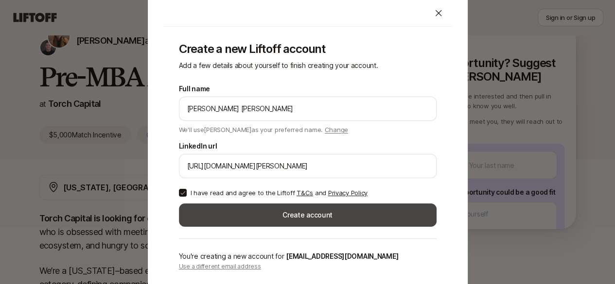  What do you see at coordinates (308, 215) in the screenshot?
I see `button: Create account` at bounding box center [308, 215].